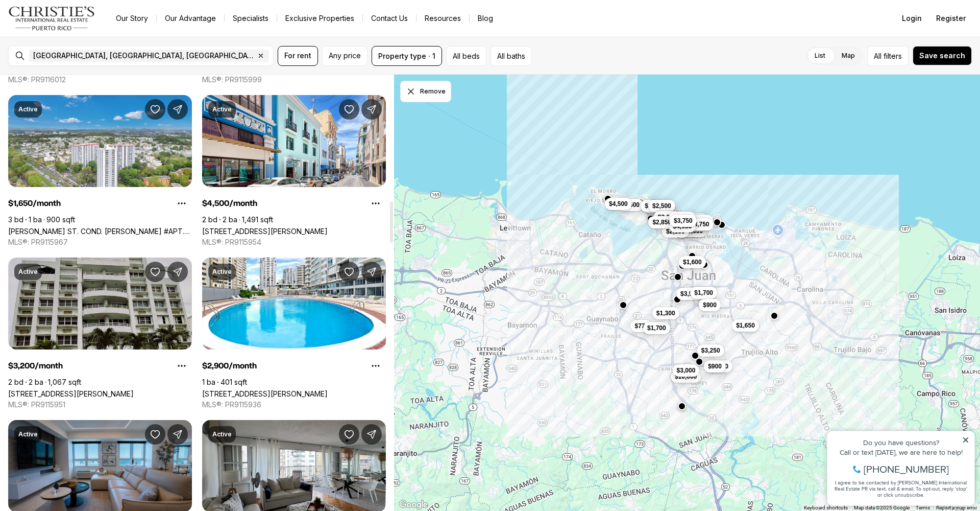 The height and width of the screenshot is (511, 980). I want to click on span: For rent, so click(297, 56).